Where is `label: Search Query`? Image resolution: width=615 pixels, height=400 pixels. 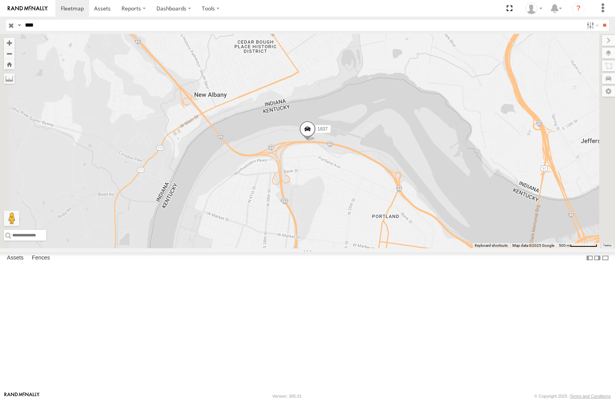
label: Search Query is located at coordinates (19, 25).